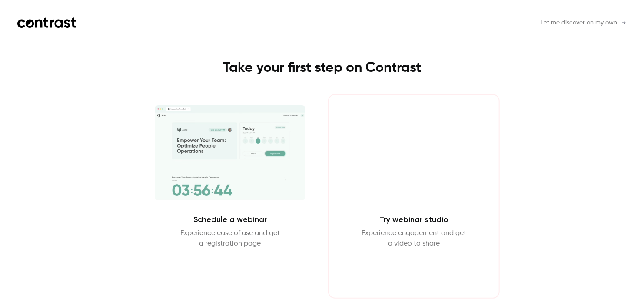  I want to click on p: Experience engagement and get a video to share, so click(414, 238).